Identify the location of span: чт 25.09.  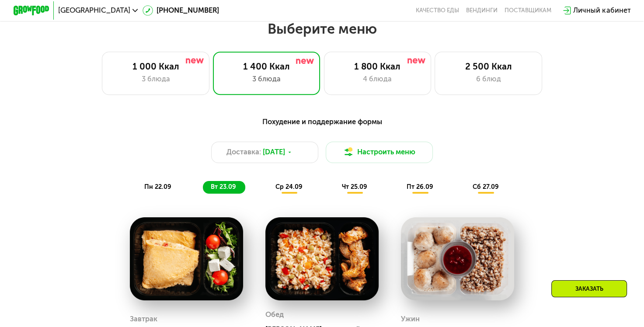
(354, 187).